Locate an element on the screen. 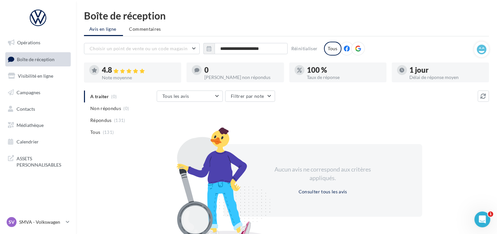 The height and width of the screenshot is (234, 497). span: Choisir un point de vente ou un code magasin is located at coordinates (139, 48).